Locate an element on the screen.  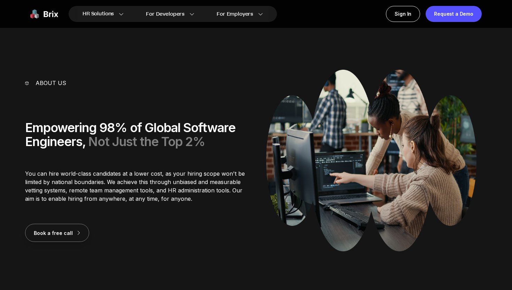
div: Empowering 98% of Global Software Engineers, is located at coordinates (135, 134).